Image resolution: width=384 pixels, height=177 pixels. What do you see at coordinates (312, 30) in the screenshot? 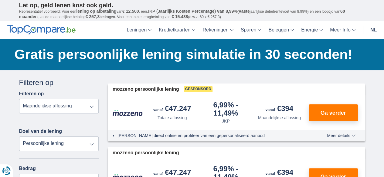
I see `a: Energie` at bounding box center [312, 30].